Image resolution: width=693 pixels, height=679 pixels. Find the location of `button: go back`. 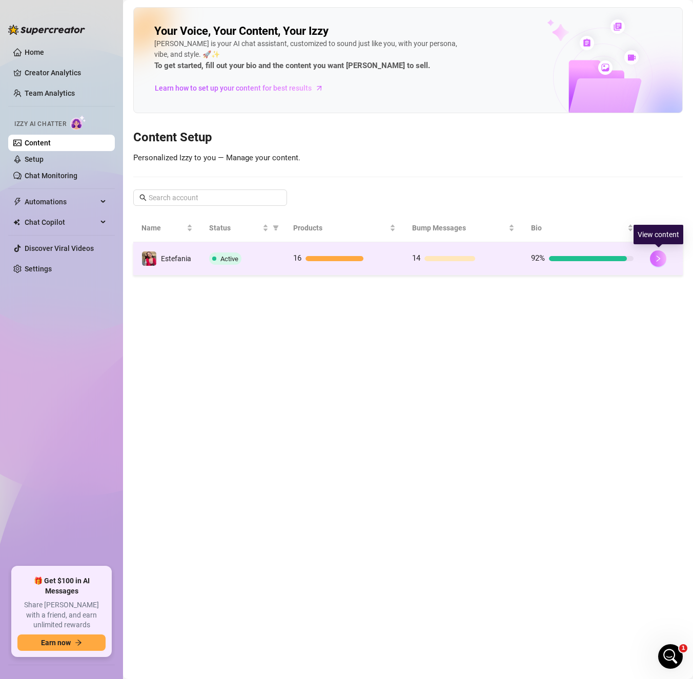

button: go back is located at coordinates (16, 14).